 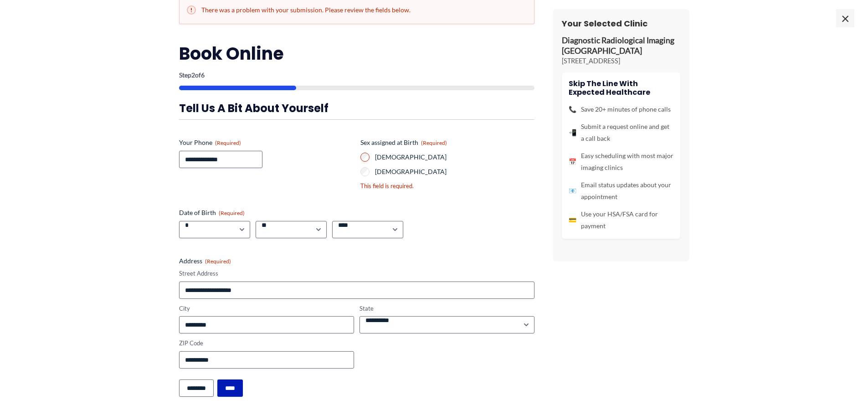 I want to click on h2: There was a problem with your submission. Please review the fields below., so click(x=357, y=10).